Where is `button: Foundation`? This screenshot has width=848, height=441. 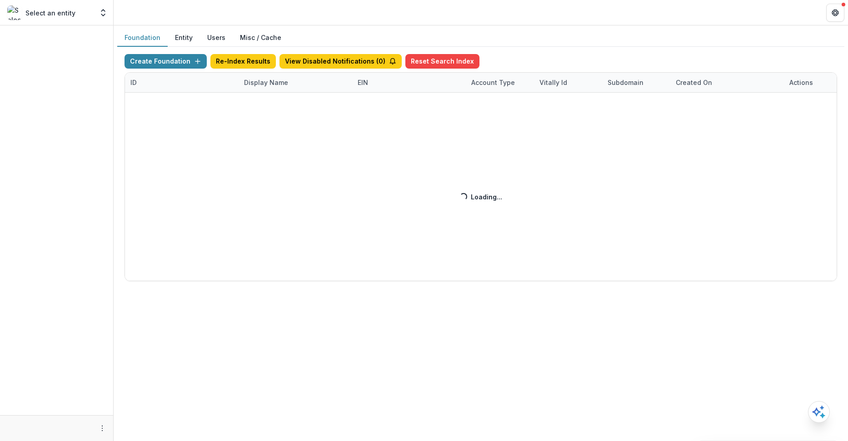
button: Foundation is located at coordinates (142, 38).